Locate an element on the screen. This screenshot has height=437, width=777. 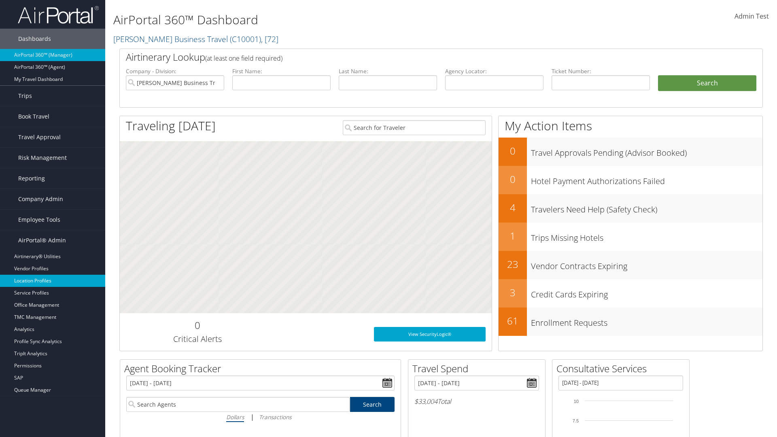
img: airportal-logo.png is located at coordinates (58, 15).